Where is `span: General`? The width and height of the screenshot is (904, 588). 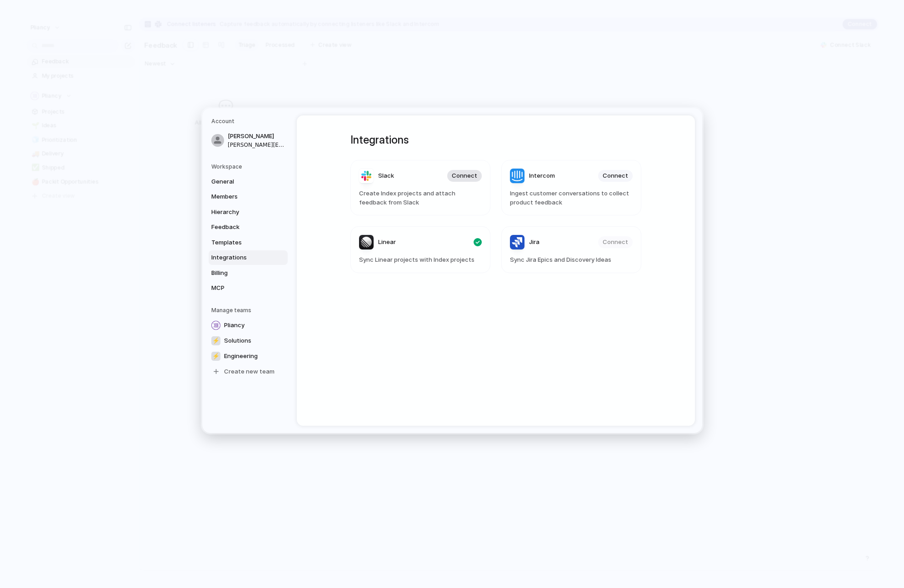
span: General is located at coordinates (240, 181).